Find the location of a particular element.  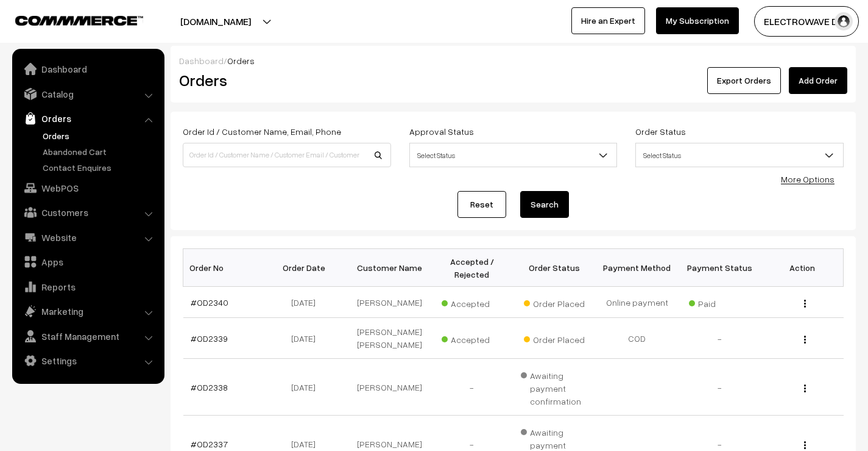

span: Orders is located at coordinates (241, 60).